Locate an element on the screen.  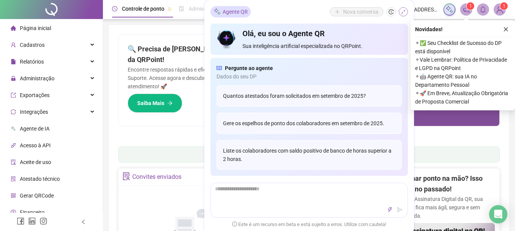
span: Sua inteligência artificial especializada no QRPoint. is located at coordinates (321, 46).